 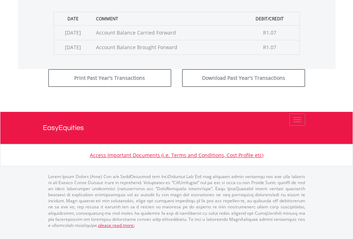 What do you see at coordinates (166, 32) in the screenshot?
I see `td: Account Balance Carried Forward` at bounding box center [166, 32].